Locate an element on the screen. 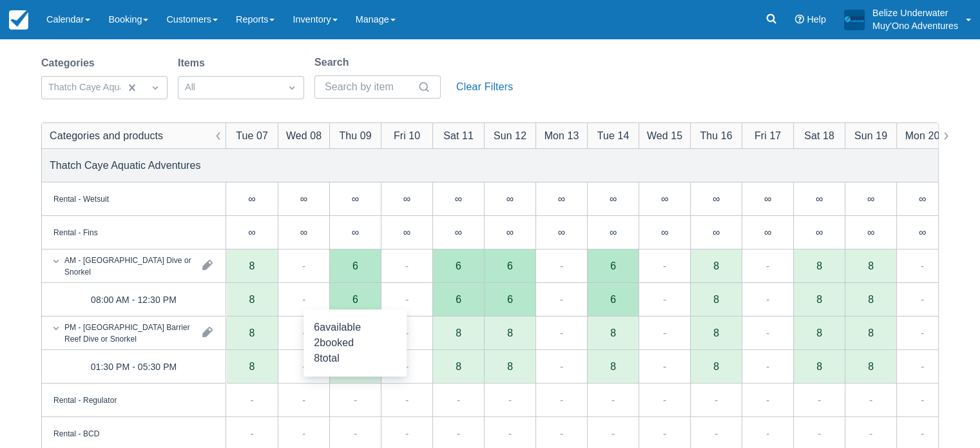 The height and width of the screenshot is (448, 980). div: Thatch Caye Aquatic Adventures is located at coordinates (125, 165).